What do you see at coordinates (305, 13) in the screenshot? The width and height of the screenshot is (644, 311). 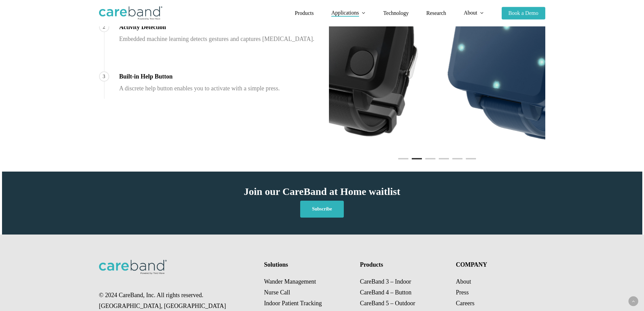 I see `span: Products` at bounding box center [305, 13].